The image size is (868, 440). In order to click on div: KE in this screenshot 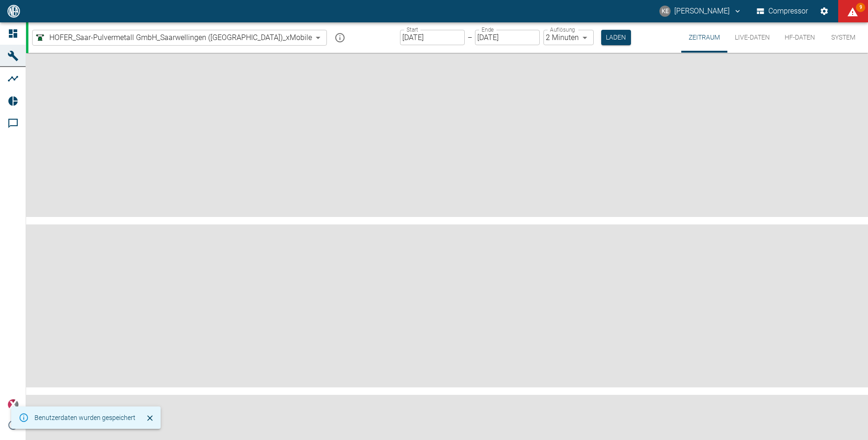, I will do `click(665, 11)`.